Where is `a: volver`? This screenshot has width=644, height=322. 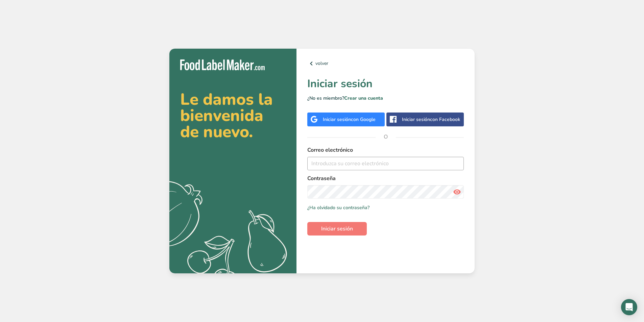
a: volver is located at coordinates (385, 64).